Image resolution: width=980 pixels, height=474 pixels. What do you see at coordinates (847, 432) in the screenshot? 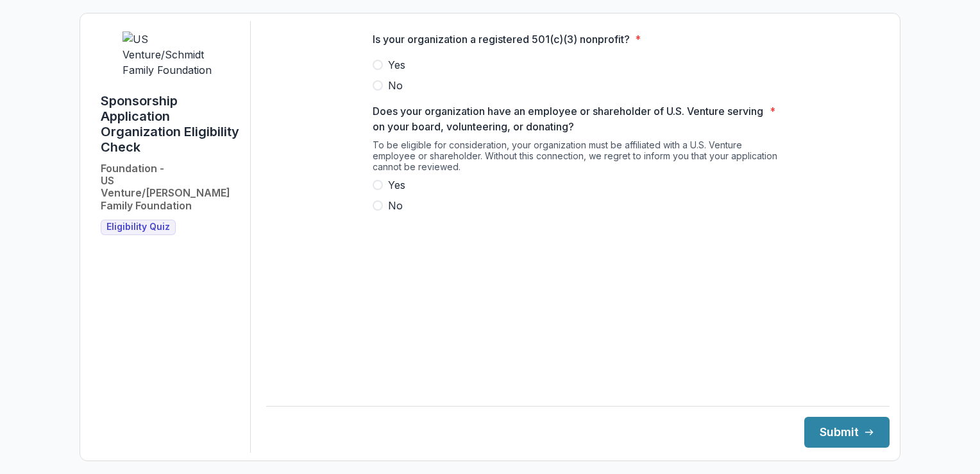
I see `button: Submit` at bounding box center [847, 432].